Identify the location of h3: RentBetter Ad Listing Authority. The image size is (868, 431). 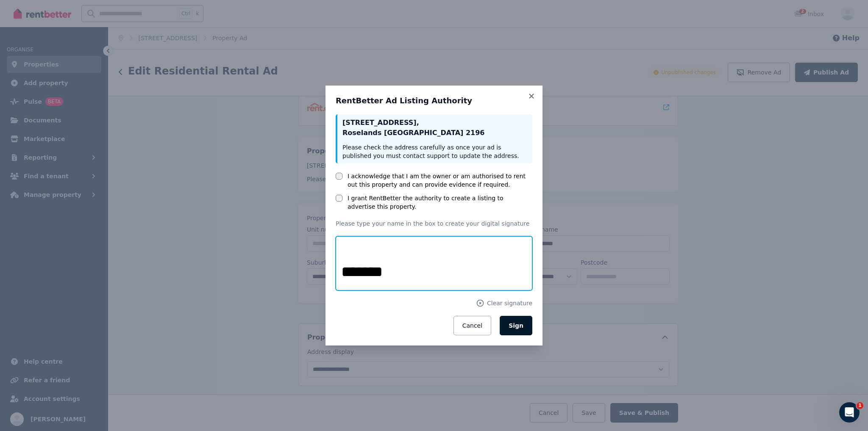
(434, 100).